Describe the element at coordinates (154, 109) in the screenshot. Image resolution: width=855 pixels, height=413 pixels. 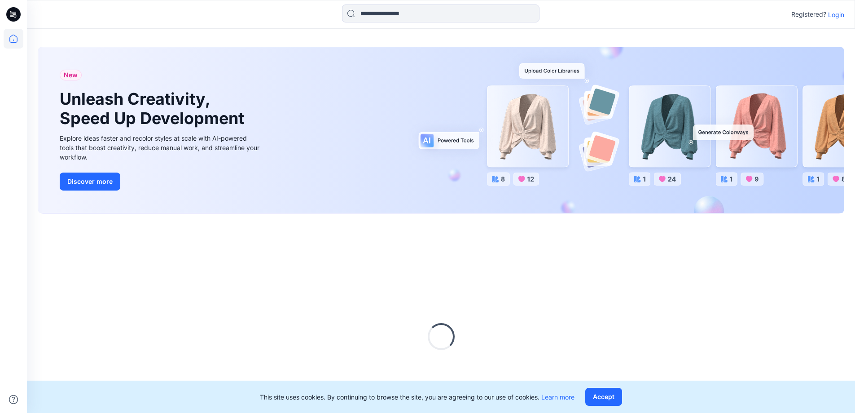
I see `h1: Unleash Creativity, Speed Up Development` at that location.